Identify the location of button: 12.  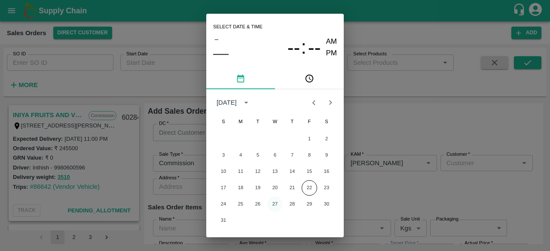
(258, 172).